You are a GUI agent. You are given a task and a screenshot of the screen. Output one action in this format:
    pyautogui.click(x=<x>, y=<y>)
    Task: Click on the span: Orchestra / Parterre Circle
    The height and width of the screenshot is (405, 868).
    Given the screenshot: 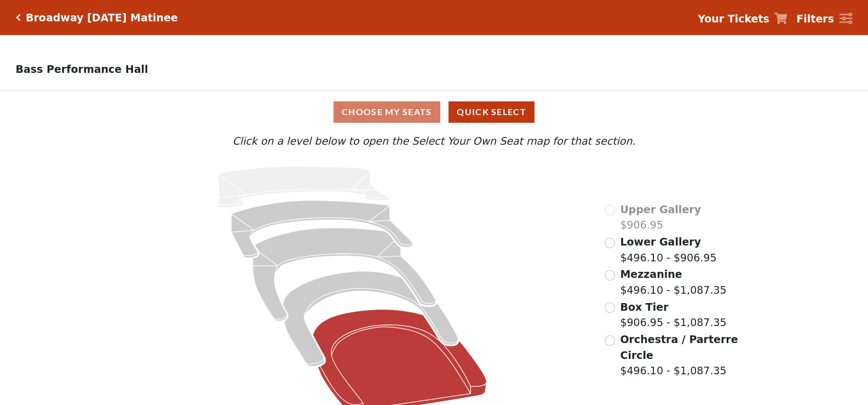 What is the action you would take?
    pyautogui.click(x=679, y=347)
    